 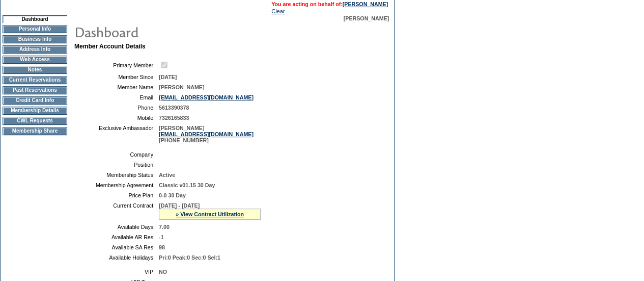 What do you see at coordinates (35, 131) in the screenshot?
I see `td: Membership Share` at bounding box center [35, 131].